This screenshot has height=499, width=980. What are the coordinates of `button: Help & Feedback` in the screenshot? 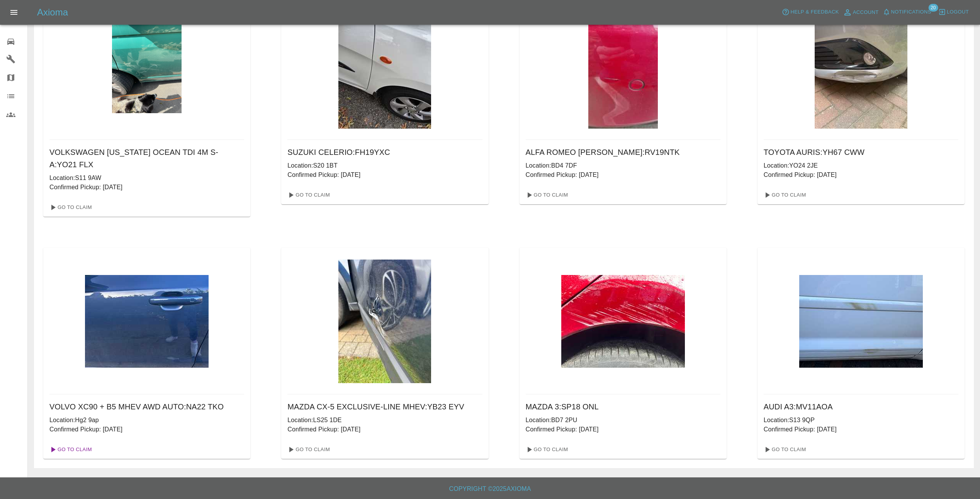 It's located at (810, 12).